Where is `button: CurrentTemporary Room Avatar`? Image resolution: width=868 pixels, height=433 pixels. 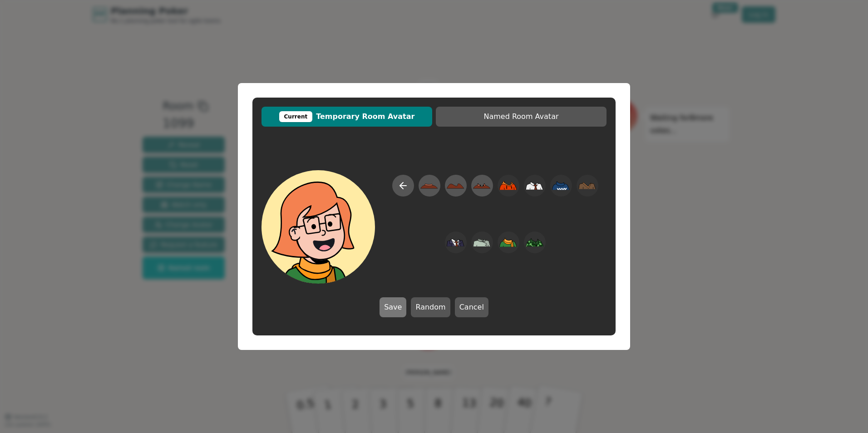
button: CurrentTemporary Room Avatar is located at coordinates (347, 117).